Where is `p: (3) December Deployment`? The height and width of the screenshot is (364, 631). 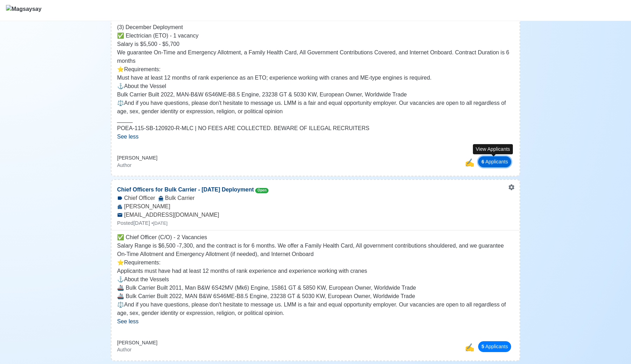 p: (3) December Deployment is located at coordinates (316, 27).